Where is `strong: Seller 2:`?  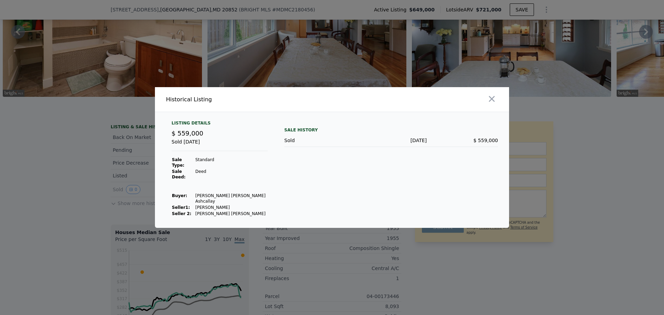
strong: Seller 2: is located at coordinates (182, 214).